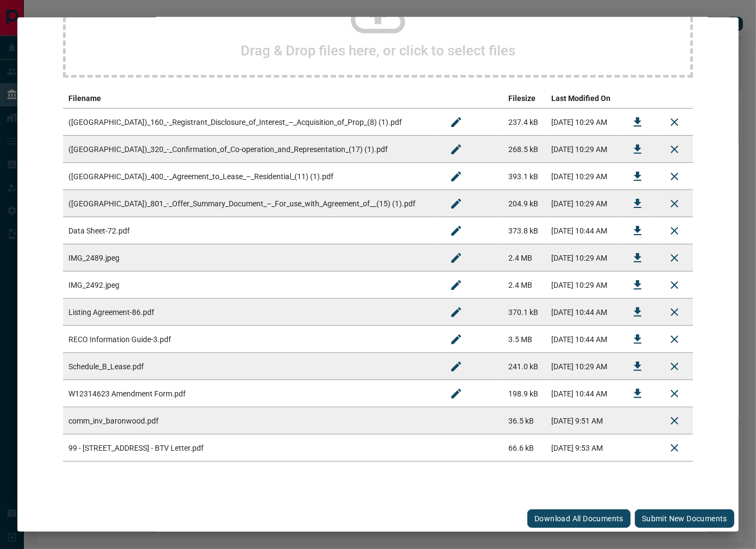  What do you see at coordinates (524, 448) in the screenshot?
I see `td: 66.6 kB` at bounding box center [524, 448].